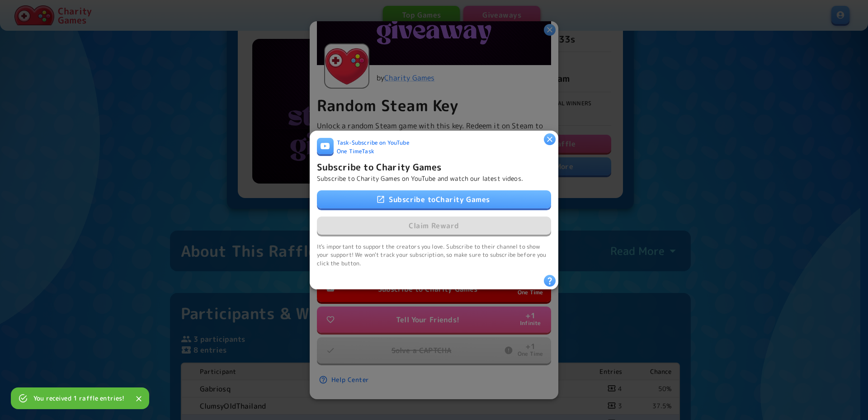  Describe the element at coordinates (434, 255) in the screenshot. I see `span: It's important to support the creators you love. Subscribe to their channel to show your support!...` at that location.